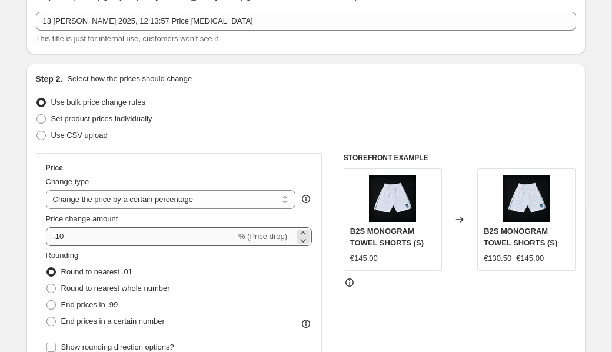 Image resolution: width=612 pixels, height=352 pixels. What do you see at coordinates (497, 258) in the screenshot?
I see `div: €130.50` at bounding box center [497, 258].